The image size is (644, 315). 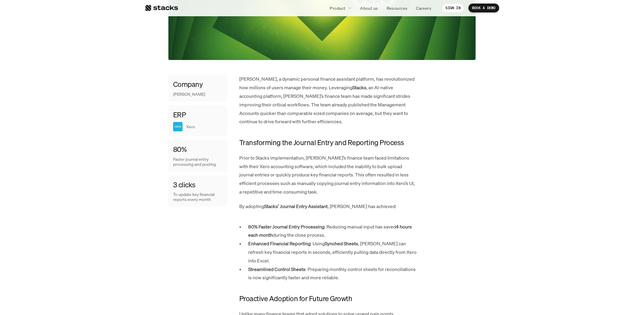 I want to click on h4: Transforming the Journal Entry and Reporting Process, so click(x=328, y=143).